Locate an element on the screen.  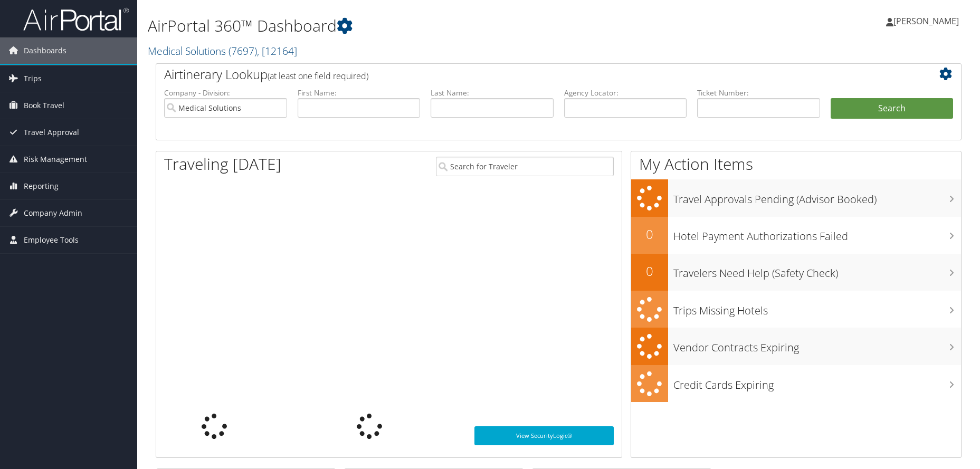
h2: Airtinerary Lookup is located at coordinates (526, 75).